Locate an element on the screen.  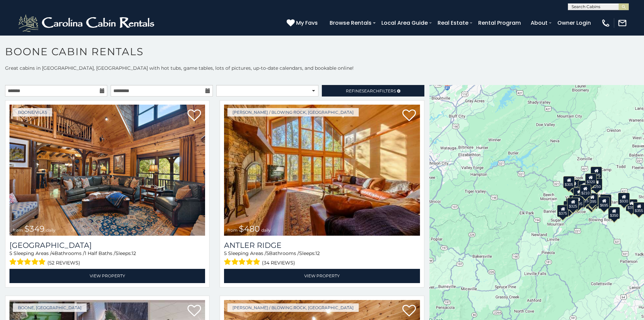
div: $695 is located at coordinates (604, 202).